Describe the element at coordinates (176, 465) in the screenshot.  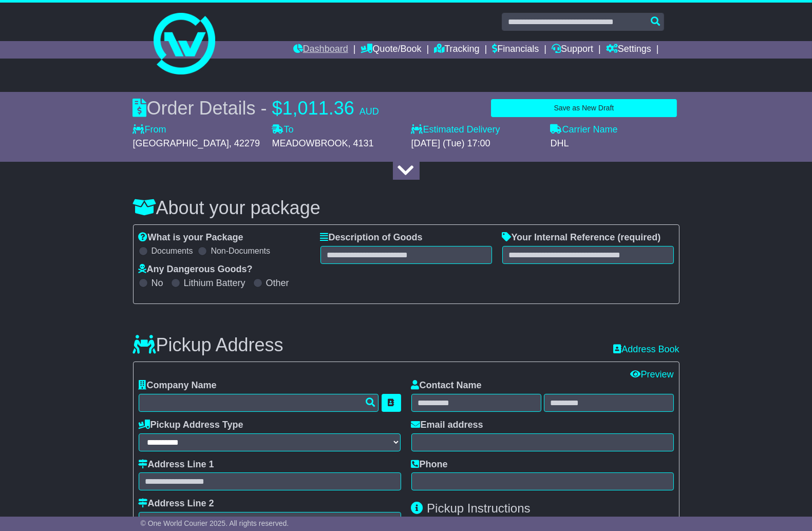
I see `label: Address Line 1` at that location.